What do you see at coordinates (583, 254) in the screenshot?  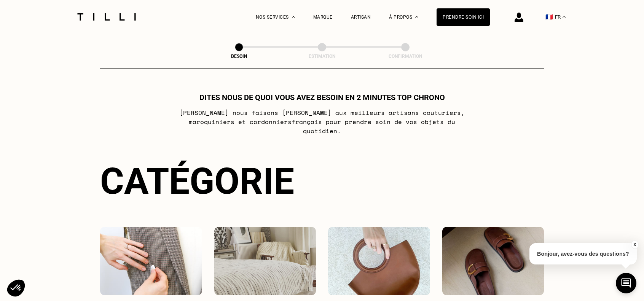 I see `p: Bonjour, avez-vous des questions?` at bounding box center [583, 254].